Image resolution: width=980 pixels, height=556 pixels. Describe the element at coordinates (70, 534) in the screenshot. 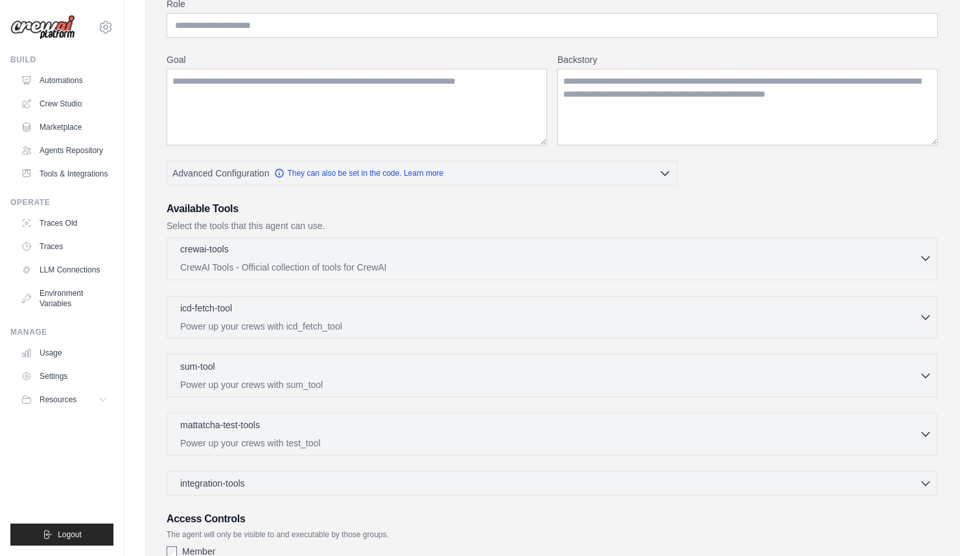

I see `span: Logout` at that location.